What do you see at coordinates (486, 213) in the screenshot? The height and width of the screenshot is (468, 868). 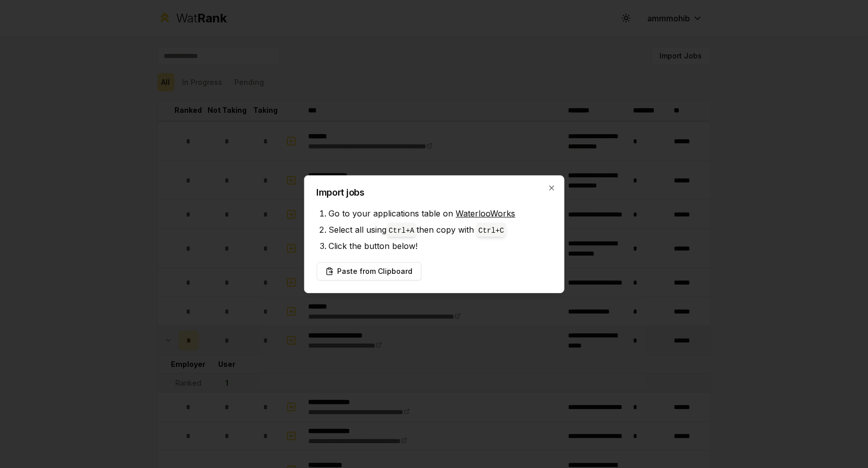 I see `a: WaterlooWorks` at bounding box center [486, 213].